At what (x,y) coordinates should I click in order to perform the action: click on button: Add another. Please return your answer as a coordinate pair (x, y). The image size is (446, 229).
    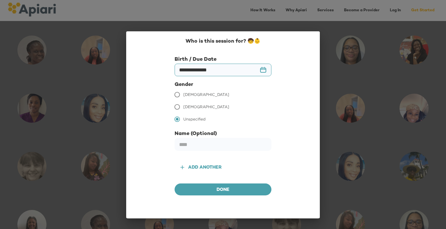
    Looking at the image, I should click on (201, 167).